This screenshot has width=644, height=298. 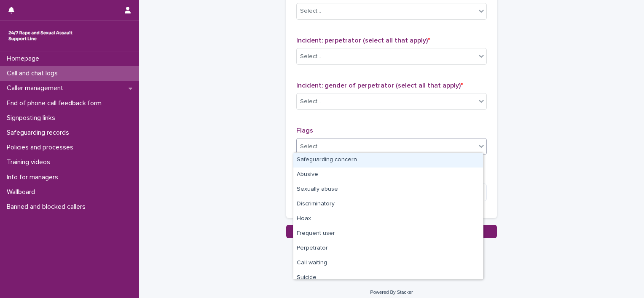 What do you see at coordinates (32, 118) in the screenshot?
I see `p: Signposting links` at bounding box center [32, 118].